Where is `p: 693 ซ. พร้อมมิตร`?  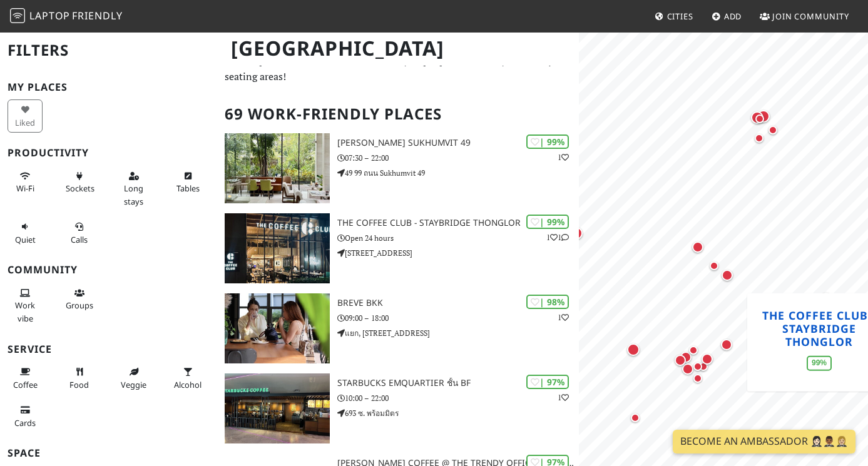 p: 693 ซ. พร้อมมิตร is located at coordinates (458, 413).